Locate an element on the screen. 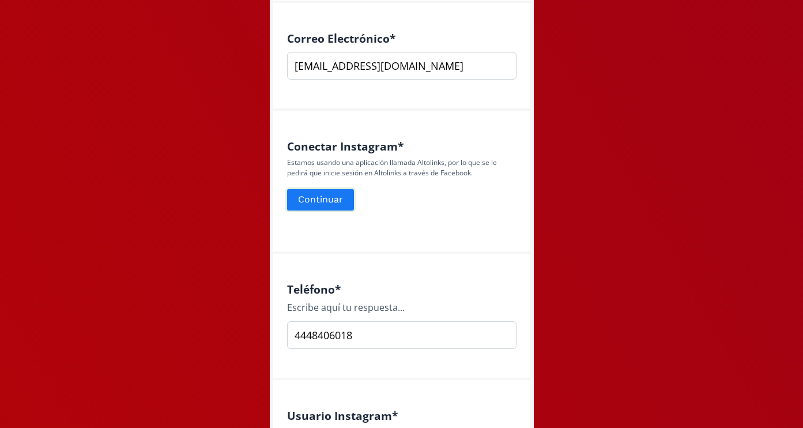  h4: Teléfono * is located at coordinates (402, 289).